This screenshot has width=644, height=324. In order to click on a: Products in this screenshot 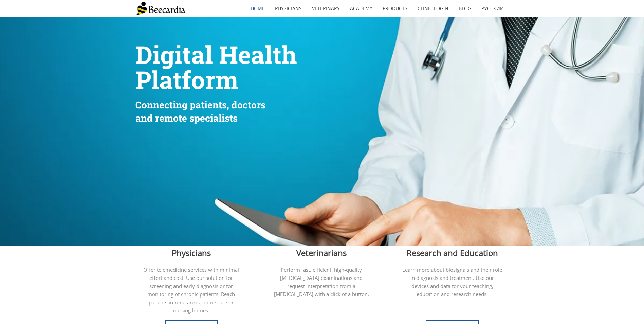, I will do `click(395, 9)`.